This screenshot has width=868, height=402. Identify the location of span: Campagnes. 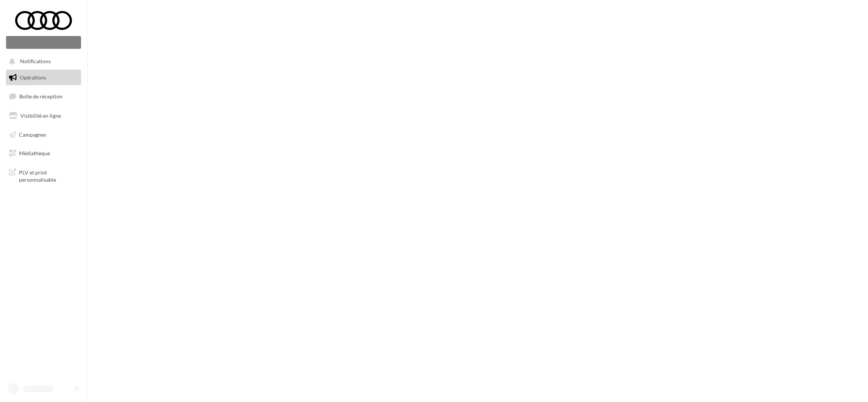
(32, 134).